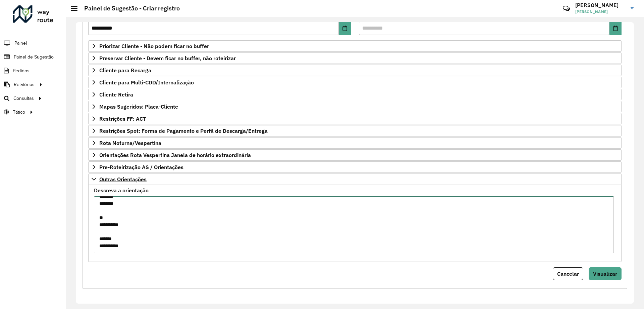 The height and width of the screenshot is (309, 644). I want to click on a: Orientações Rota Vespertina Janela de horário extraordinária, so click(355, 154).